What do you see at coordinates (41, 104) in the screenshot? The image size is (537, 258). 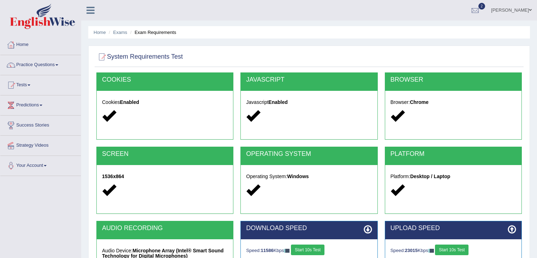 I see `a: Predictions` at bounding box center [41, 104].